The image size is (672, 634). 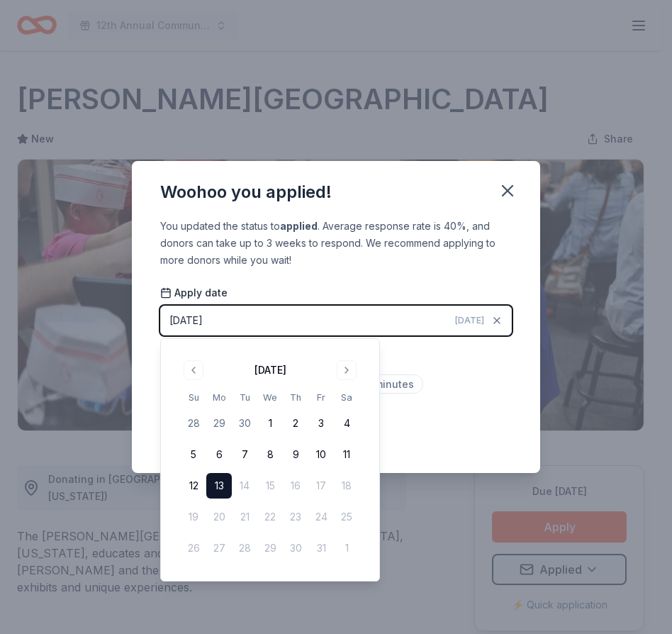 I want to click on button: 3, so click(x=321, y=423).